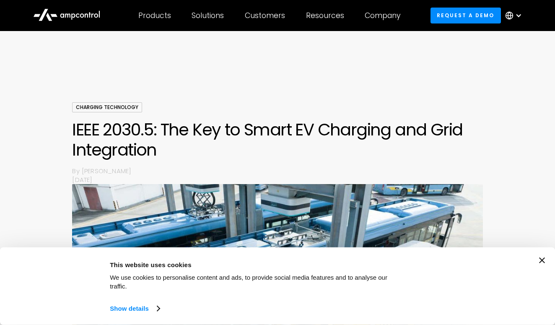 The height and width of the screenshot is (325, 555). Describe the element at coordinates (464, 270) in the screenshot. I see `button: Okay` at that location.